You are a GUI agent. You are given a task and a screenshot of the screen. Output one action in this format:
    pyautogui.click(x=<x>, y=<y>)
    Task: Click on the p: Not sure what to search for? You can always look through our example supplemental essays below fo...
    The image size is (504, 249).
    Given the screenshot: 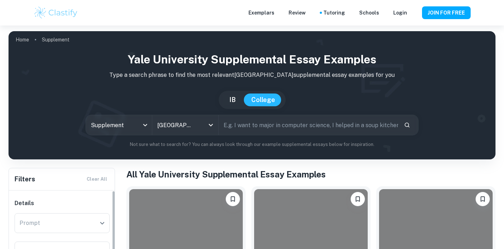 What is the action you would take?
    pyautogui.click(x=252, y=145)
    